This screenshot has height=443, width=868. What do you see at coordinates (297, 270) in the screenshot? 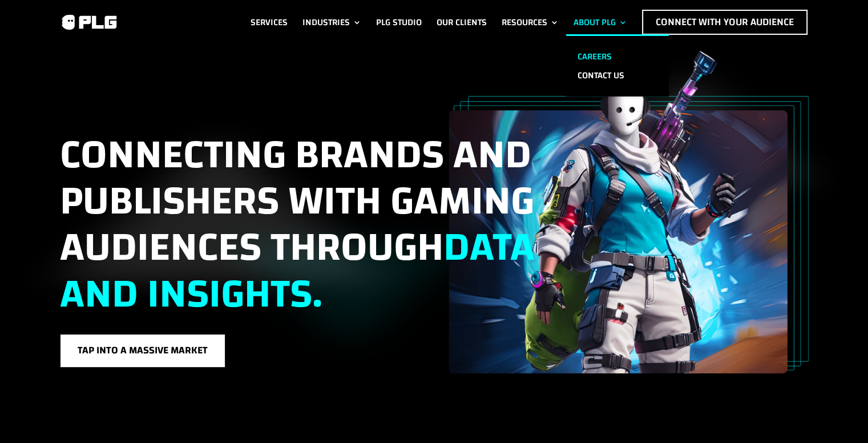
I see `span: data and insights.` at bounding box center [297, 270].